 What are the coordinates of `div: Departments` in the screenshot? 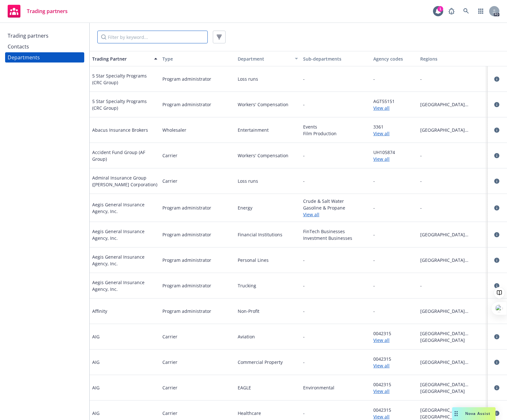 It's located at (24, 57).